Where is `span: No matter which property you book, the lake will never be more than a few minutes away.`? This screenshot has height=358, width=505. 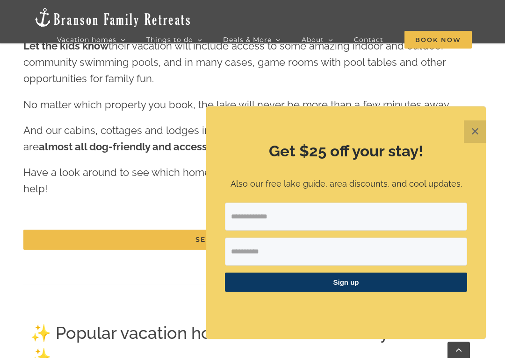
span: No matter which property you book, the lake will never be more than a few minutes away. is located at coordinates (236, 105).